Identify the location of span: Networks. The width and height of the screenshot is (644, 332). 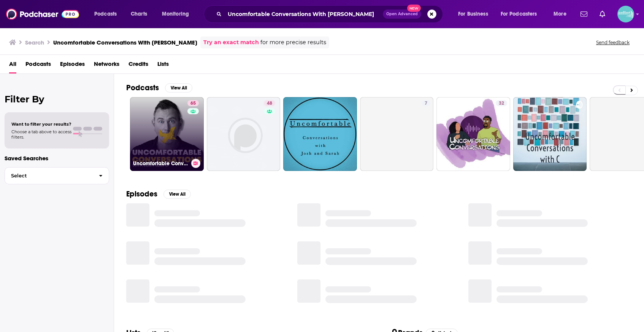
(106, 65).